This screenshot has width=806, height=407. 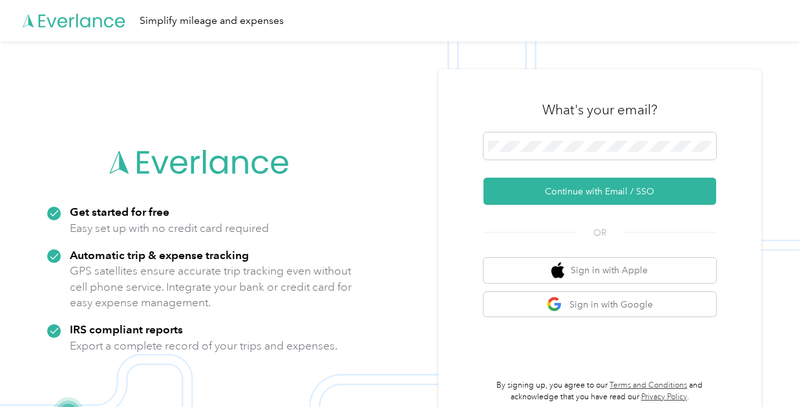 What do you see at coordinates (169, 228) in the screenshot?
I see `p: Easy set up with no credit card required` at bounding box center [169, 228].